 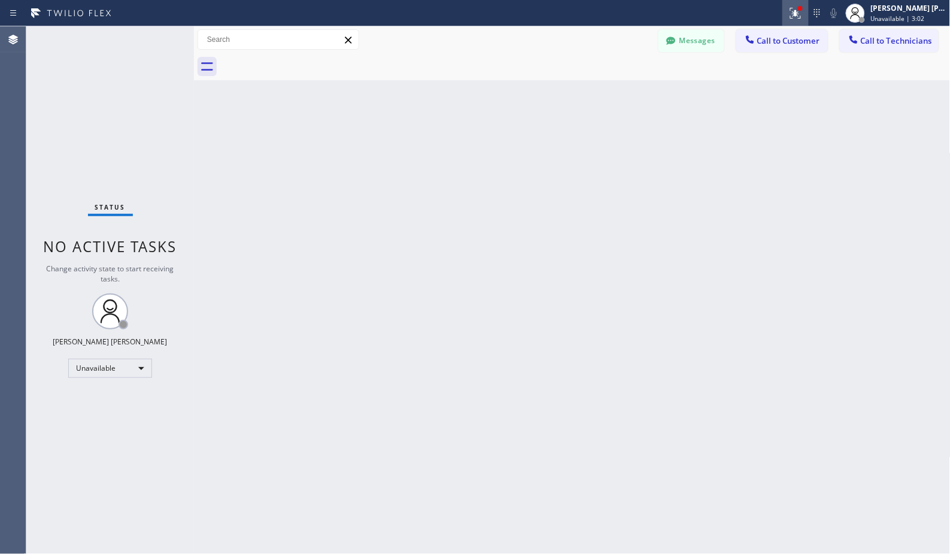 I want to click on span: Call to Technicians, so click(x=896, y=41).